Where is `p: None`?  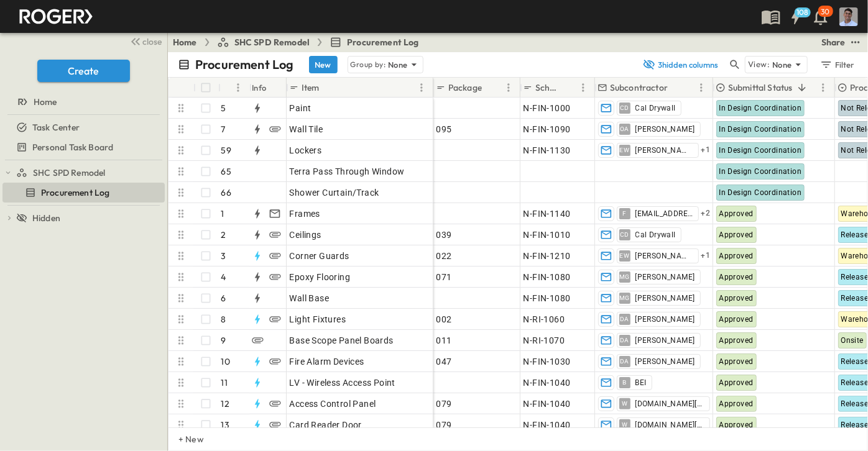 p: None is located at coordinates (398, 65).